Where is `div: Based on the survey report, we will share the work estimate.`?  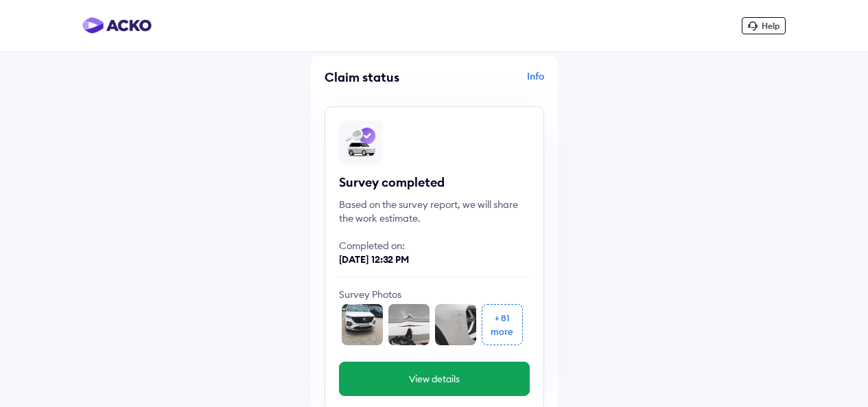 div: Based on the survey report, we will share the work estimate. is located at coordinates (434, 212).